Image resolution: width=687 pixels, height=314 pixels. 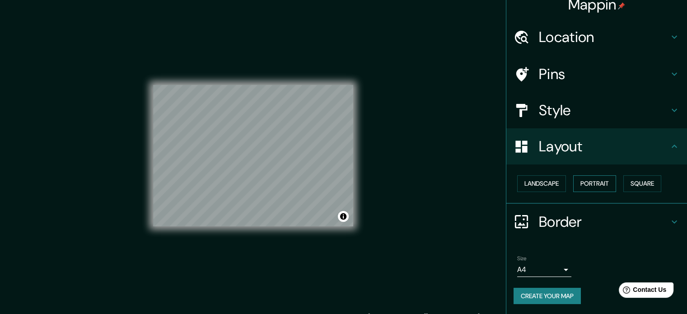 What do you see at coordinates (604, 74) in the screenshot?
I see `h4: Pins` at bounding box center [604, 74].